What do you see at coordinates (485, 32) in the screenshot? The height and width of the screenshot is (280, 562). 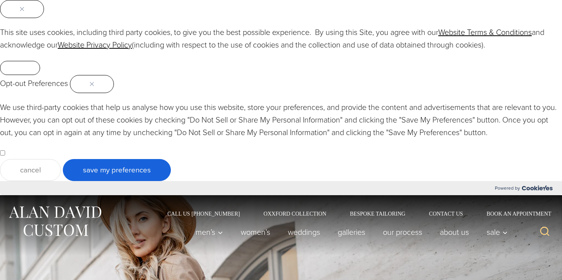 I see `u: Website Terms & Conditions` at bounding box center [485, 32].